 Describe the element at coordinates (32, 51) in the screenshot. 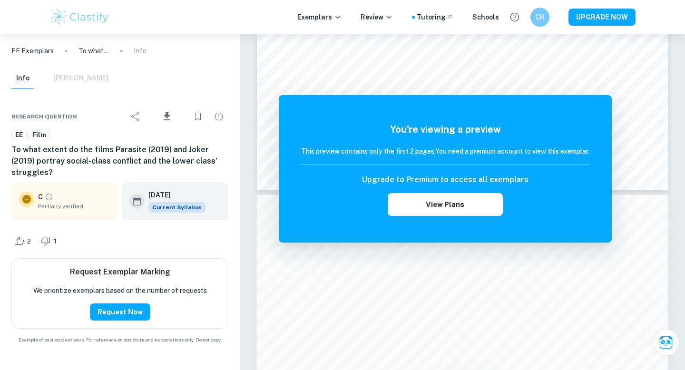

I see `p: EE Exemplars` at that location.